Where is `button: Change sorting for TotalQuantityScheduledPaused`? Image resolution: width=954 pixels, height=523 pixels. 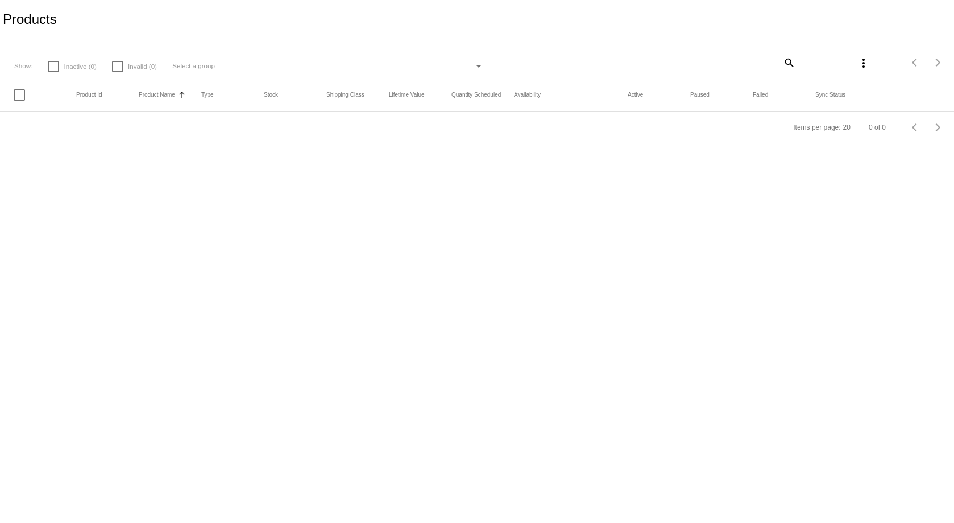 button: Change sorting for TotalQuantityScheduledPaused is located at coordinates (700, 95).